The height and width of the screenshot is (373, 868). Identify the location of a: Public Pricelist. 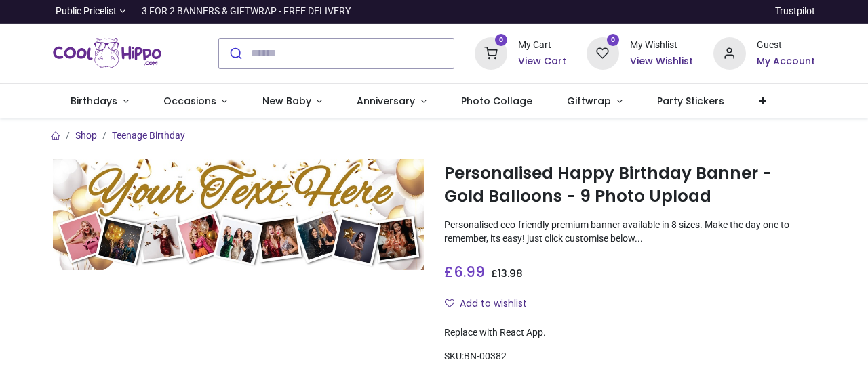
(89, 11).